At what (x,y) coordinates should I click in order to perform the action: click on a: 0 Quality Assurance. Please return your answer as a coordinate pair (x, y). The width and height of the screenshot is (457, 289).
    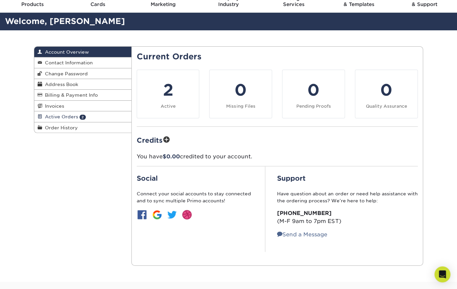
    Looking at the image, I should click on (386, 94).